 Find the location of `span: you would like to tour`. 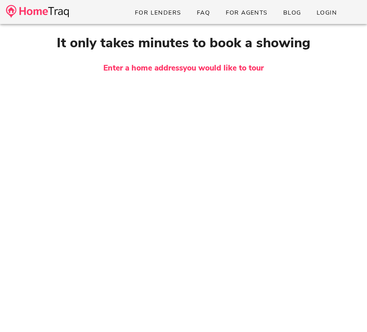

span: you would like to tour is located at coordinates (223, 68).